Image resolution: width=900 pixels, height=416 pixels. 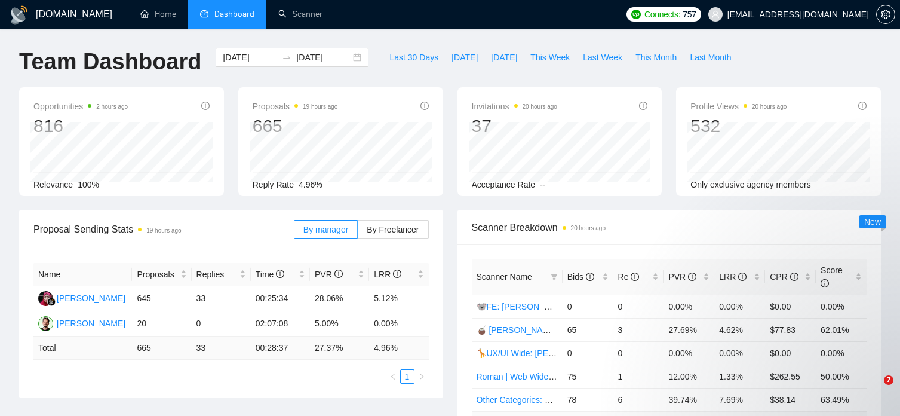 I want to click on button: Last Week, so click(x=603, y=57).